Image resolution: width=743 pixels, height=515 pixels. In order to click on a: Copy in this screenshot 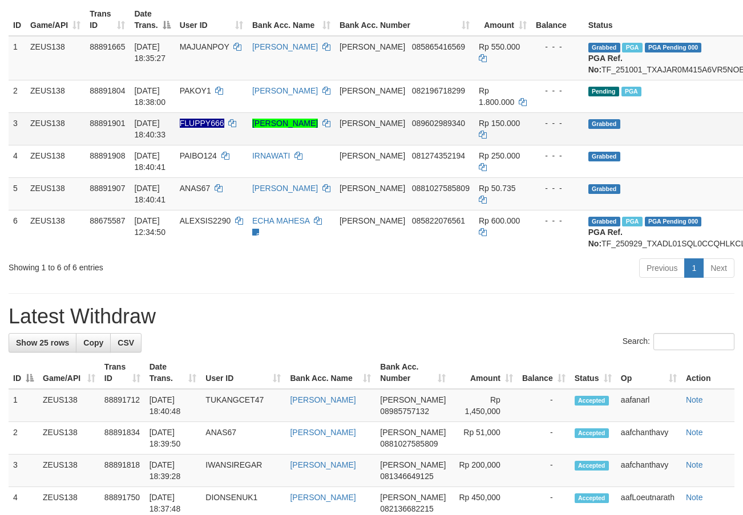, I will do `click(93, 343)`.